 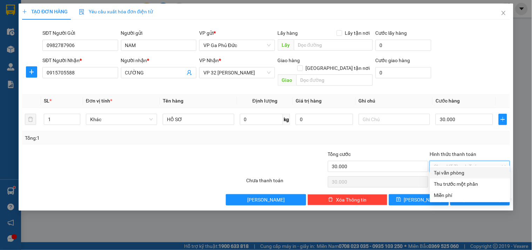 What do you see at coordinates (324, 119) in the screenshot?
I see `input: 0` at bounding box center [324, 119].